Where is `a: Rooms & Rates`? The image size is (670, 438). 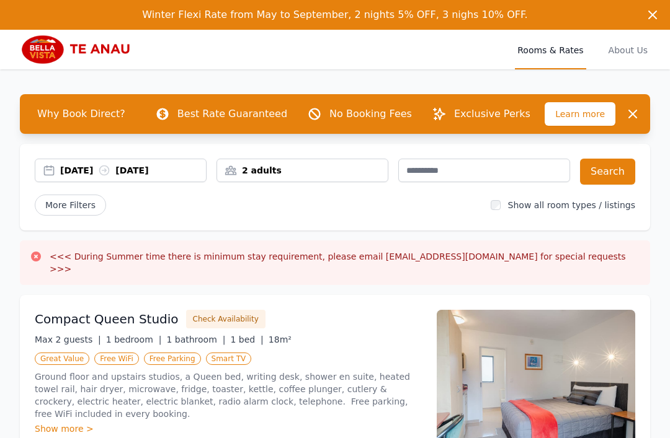 a: Rooms & Rates is located at coordinates (550, 50).